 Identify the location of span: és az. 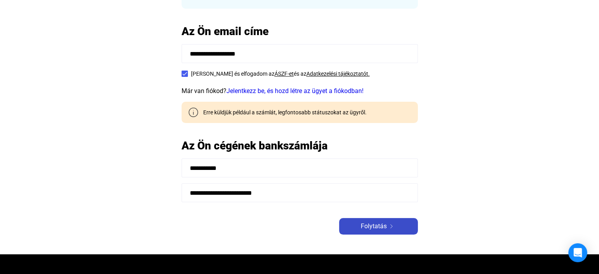
(300, 74).